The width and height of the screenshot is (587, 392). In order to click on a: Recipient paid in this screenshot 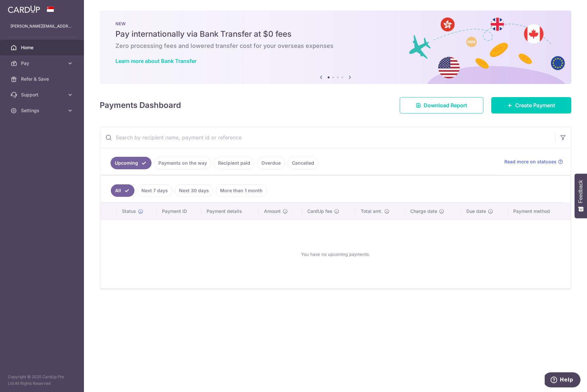, I will do `click(234, 163)`.